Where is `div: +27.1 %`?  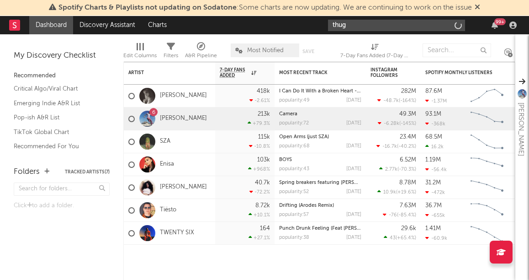 div: +27.1 % is located at coordinates (259, 237).